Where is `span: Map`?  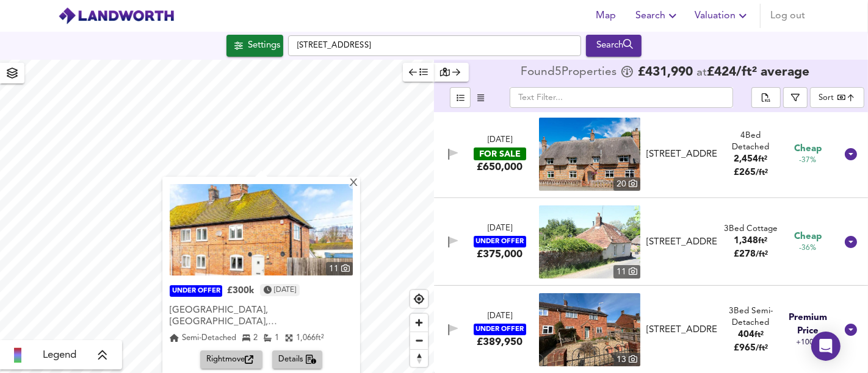 span: Map is located at coordinates (606, 16).